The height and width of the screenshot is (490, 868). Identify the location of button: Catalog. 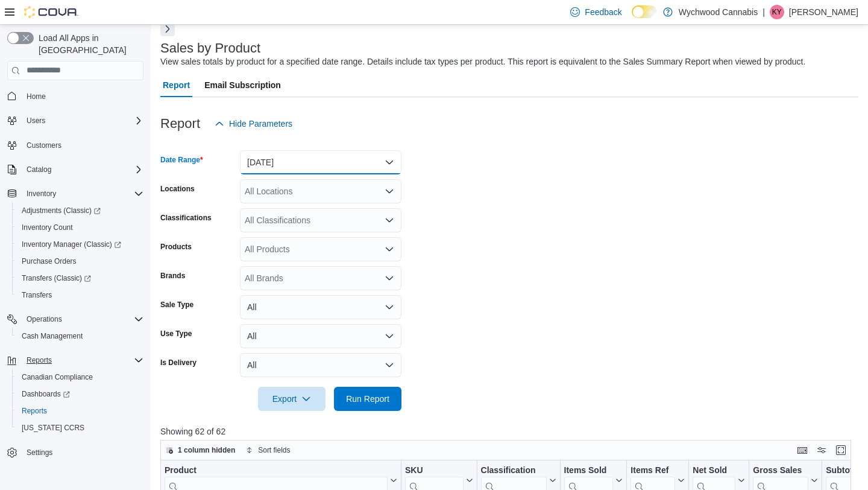
(39, 170).